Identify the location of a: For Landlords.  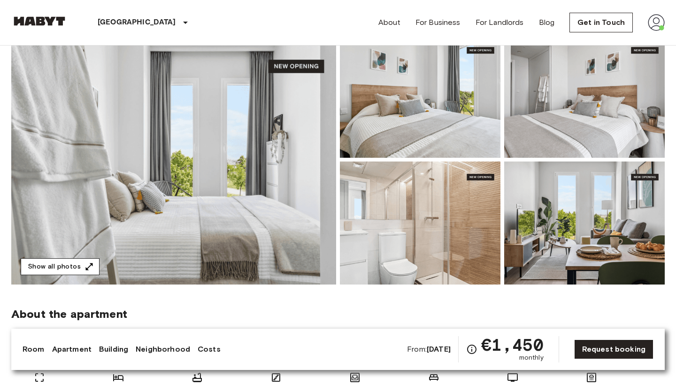
(500, 23).